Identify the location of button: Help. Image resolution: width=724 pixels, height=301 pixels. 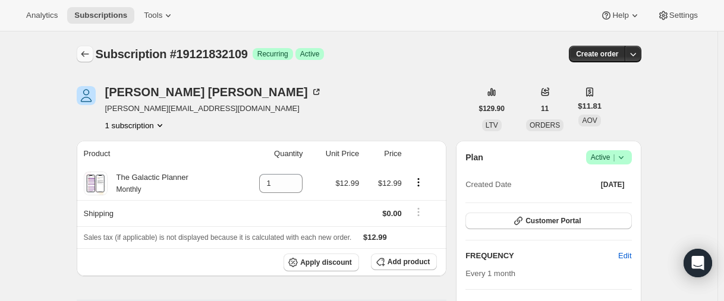
(620, 15).